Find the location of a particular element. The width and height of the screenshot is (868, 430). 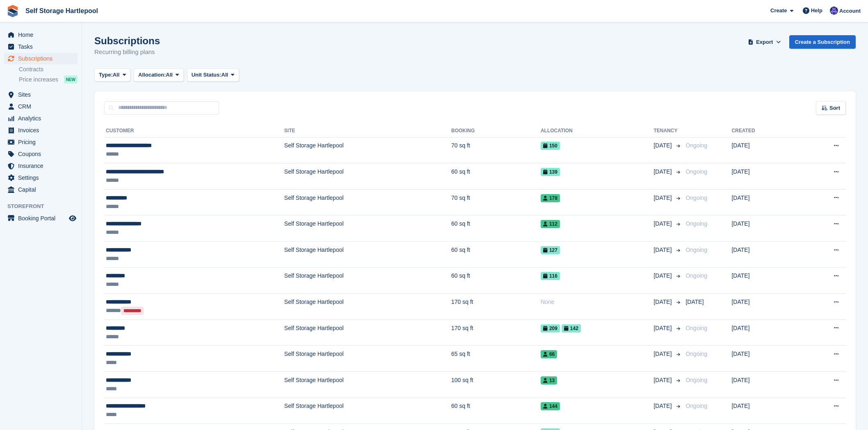

span: 112 is located at coordinates (550, 224).